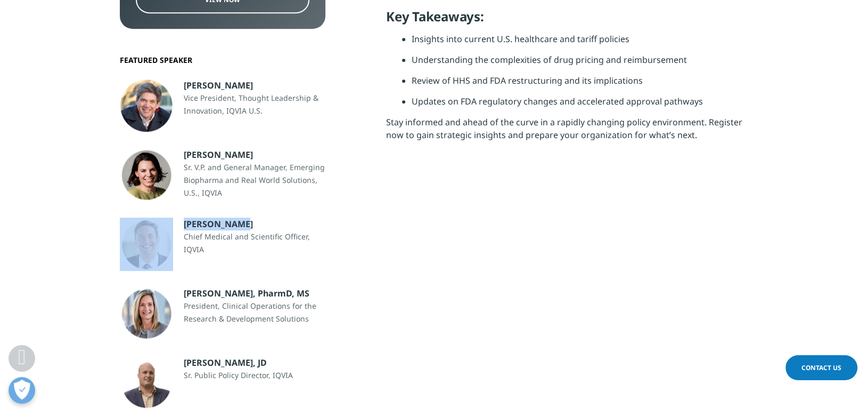 This screenshot has width=868, height=409. What do you see at coordinates (580, 63) in the screenshot?
I see `li: Understanding the complexities of drug pricing and reimbursement` at bounding box center [580, 63].